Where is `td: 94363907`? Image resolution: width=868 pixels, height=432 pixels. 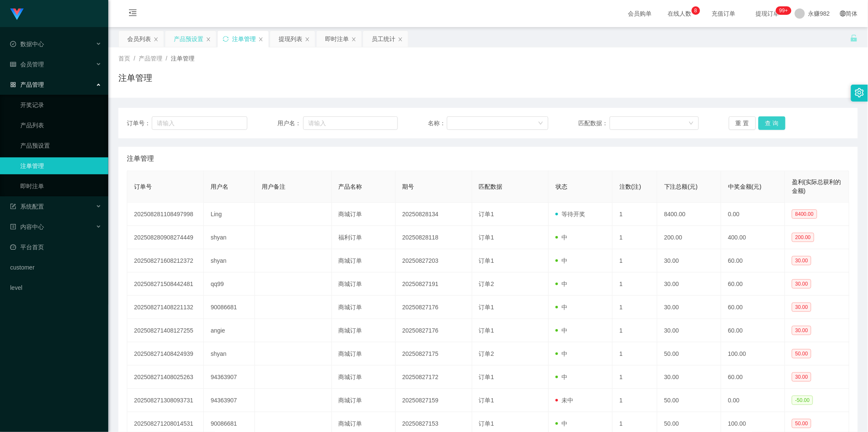
td: 94363907 is located at coordinates (229, 400).